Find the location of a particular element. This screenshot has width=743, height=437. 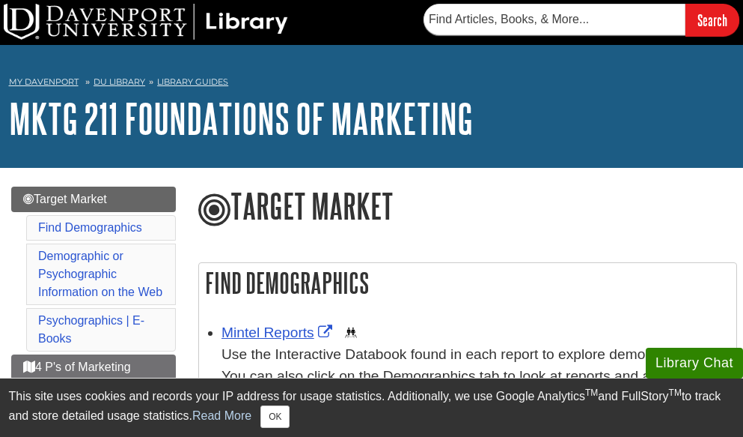

a: Demographic or Psychographic Information on the Web is located at coordinates (100, 273).